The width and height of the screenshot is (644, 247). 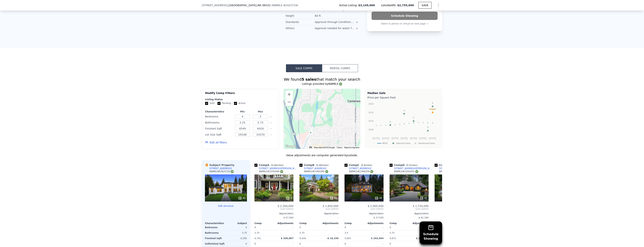 What do you see at coordinates (207, 103) in the screenshot?
I see `input: Sold` at bounding box center [207, 103].